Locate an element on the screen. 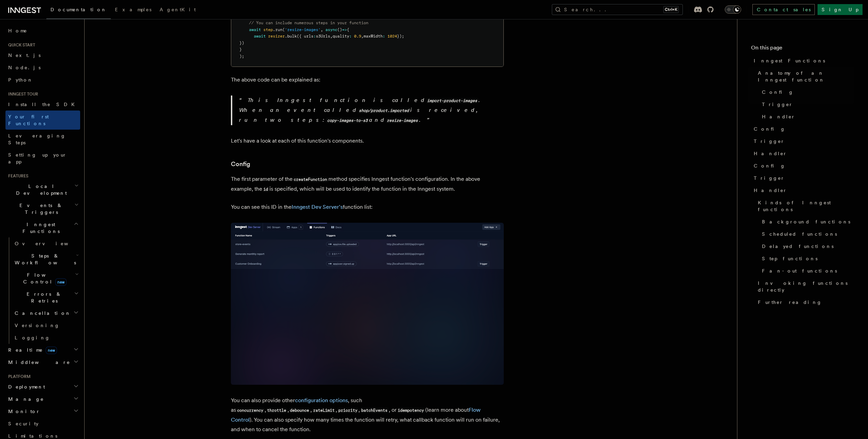 Image resolution: width=868 pixels, height=439 pixels. span: Your first Functions is located at coordinates (28, 120).